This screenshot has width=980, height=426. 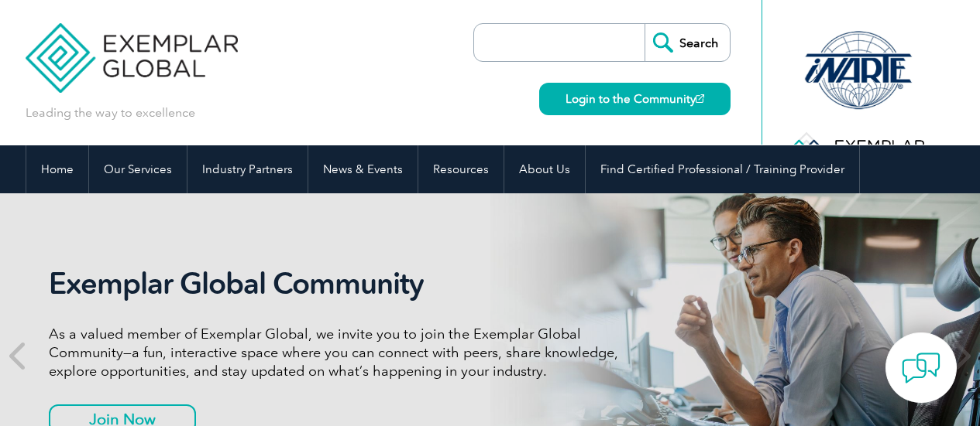 I want to click on a: Home, so click(x=58, y=169).